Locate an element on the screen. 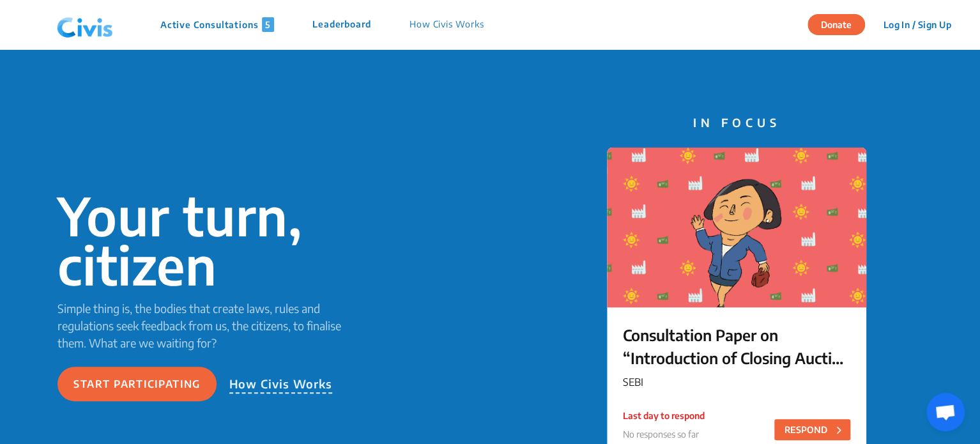 This screenshot has width=980, height=444. button: Start participating is located at coordinates (137, 384).